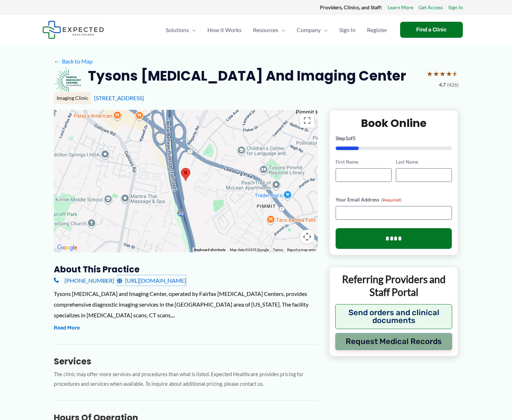 The image size is (512, 420). Describe the element at coordinates (66, 328) in the screenshot. I see `button: Read More` at that location.